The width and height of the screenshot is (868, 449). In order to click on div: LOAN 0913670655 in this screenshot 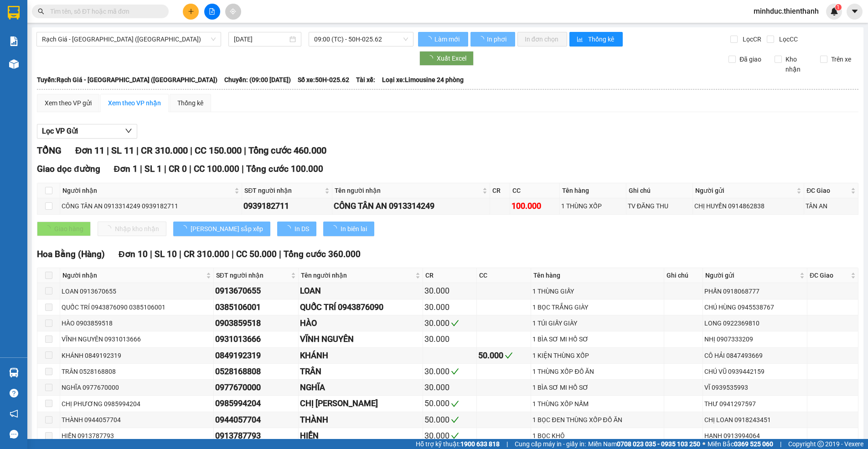, I will do `click(137, 291)`.